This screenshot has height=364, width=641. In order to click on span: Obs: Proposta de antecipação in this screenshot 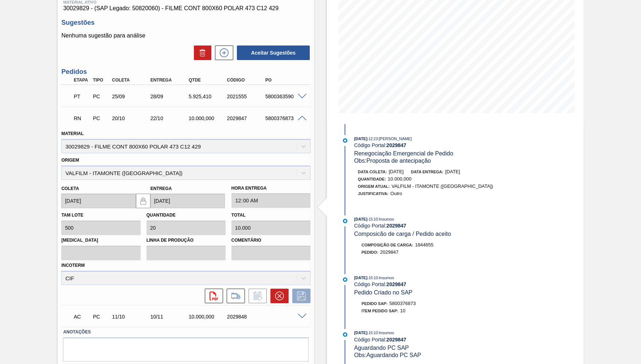, I will do `click(393, 161)`.